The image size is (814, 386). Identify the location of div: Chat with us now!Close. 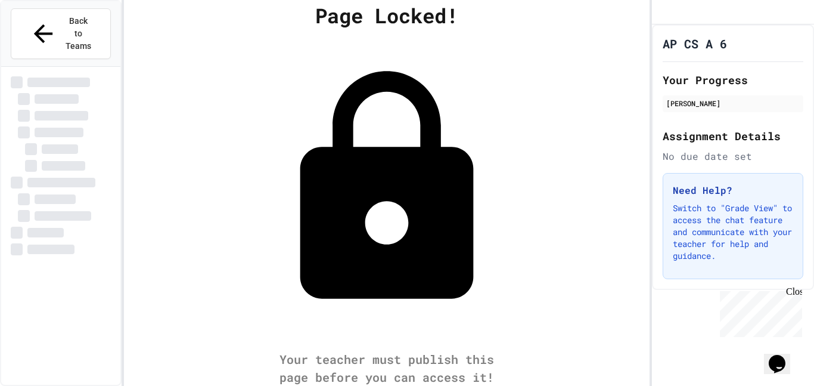
(44, 40).